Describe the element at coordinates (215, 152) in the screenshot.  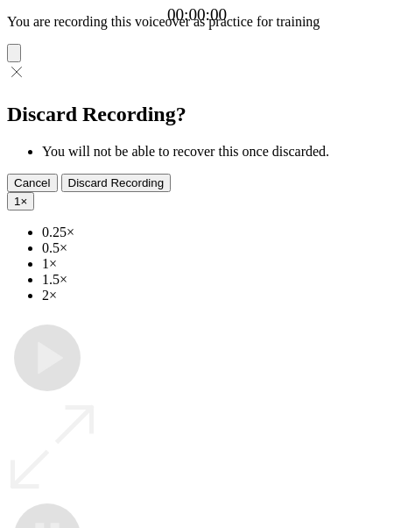
I see `li: You will not be able to recover this once discarded.` at that location.